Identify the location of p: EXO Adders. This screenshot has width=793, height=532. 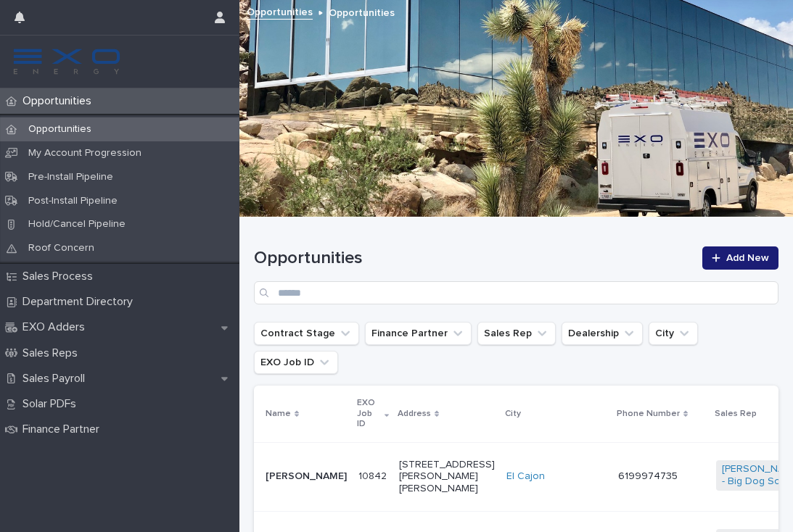
(57, 327).